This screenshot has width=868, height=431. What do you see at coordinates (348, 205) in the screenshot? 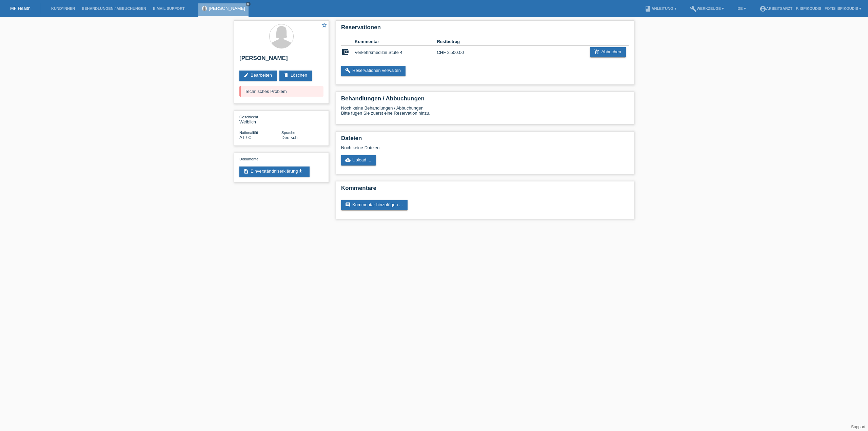
I see `i: comment` at bounding box center [348, 205].